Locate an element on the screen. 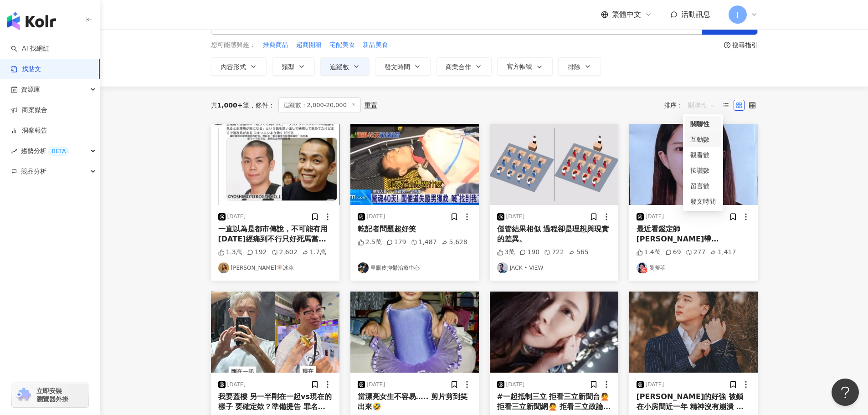 The image size is (868, 415). span: 資源庫 is located at coordinates (31, 89).